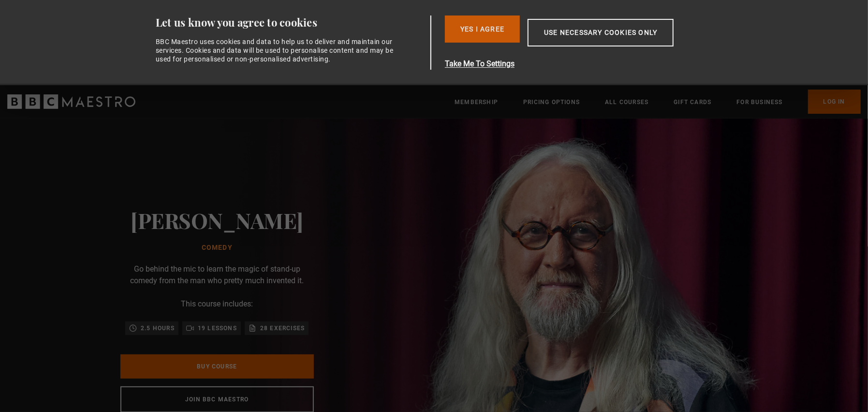  Describe the element at coordinates (582, 64) in the screenshot. I see `button: Take Me To Settings` at that location.